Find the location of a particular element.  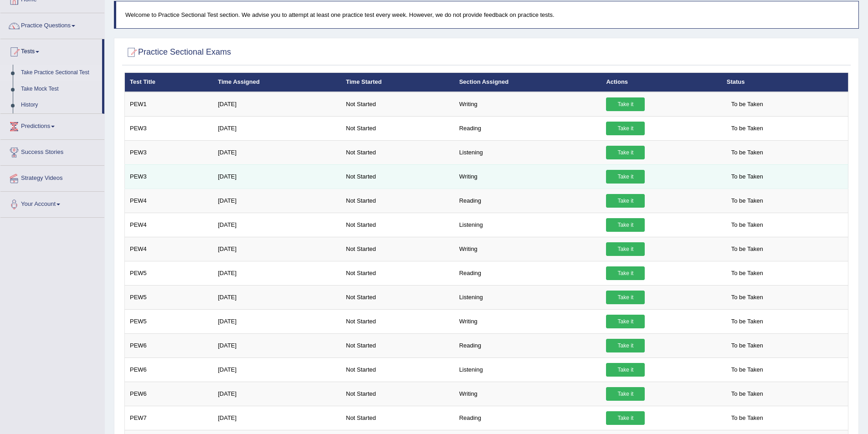

th: Actions is located at coordinates (661, 82).